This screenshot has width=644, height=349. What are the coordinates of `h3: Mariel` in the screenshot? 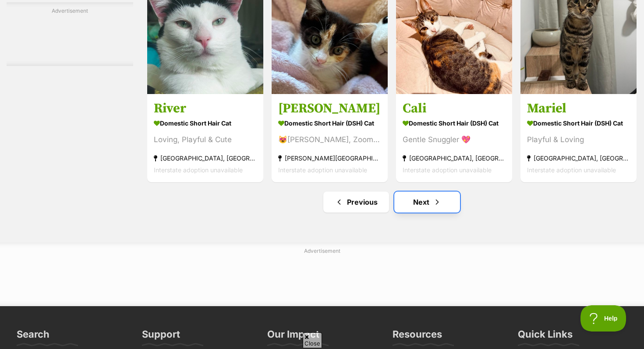 It's located at (578, 109).